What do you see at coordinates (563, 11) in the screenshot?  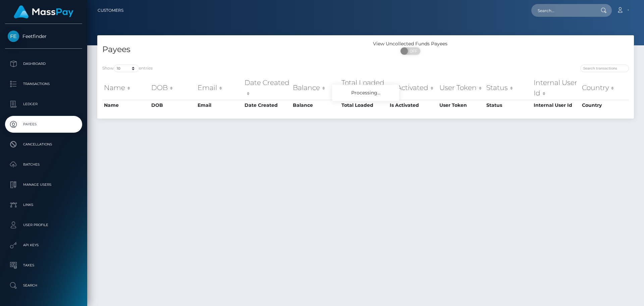 I see `input: Search...` at bounding box center [563, 11].